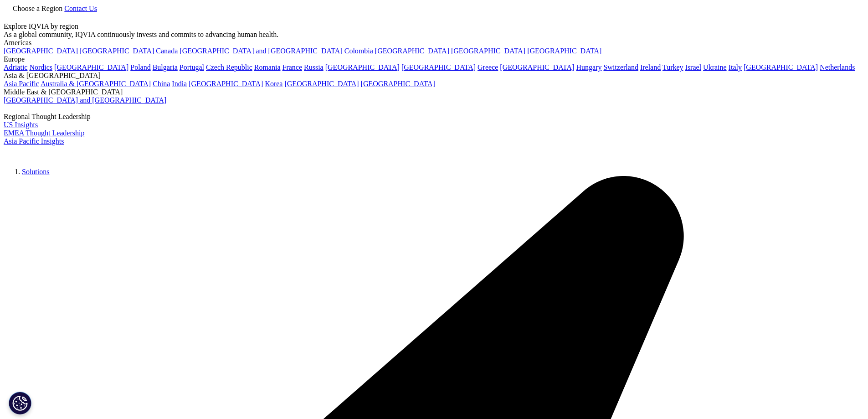 This screenshot has height=419, width=868. What do you see at coordinates (35, 171) in the screenshot?
I see `a: Solutions` at bounding box center [35, 171].